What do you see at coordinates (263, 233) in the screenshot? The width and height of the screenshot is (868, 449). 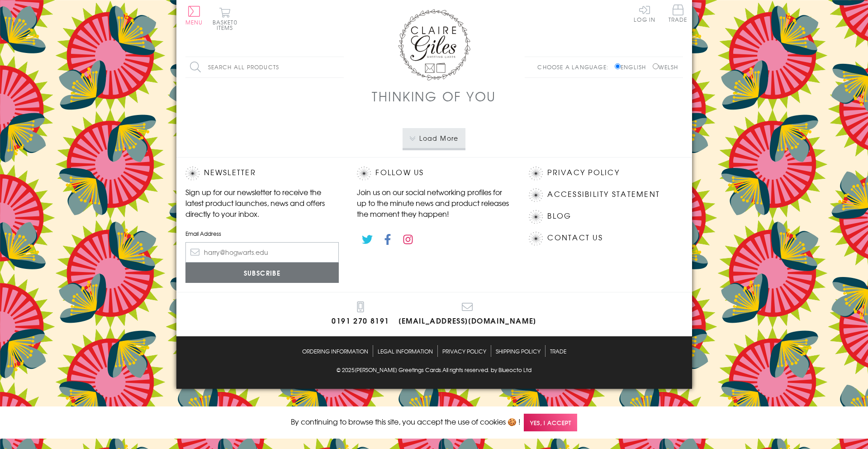 I see `label: Email Address` at bounding box center [263, 233].